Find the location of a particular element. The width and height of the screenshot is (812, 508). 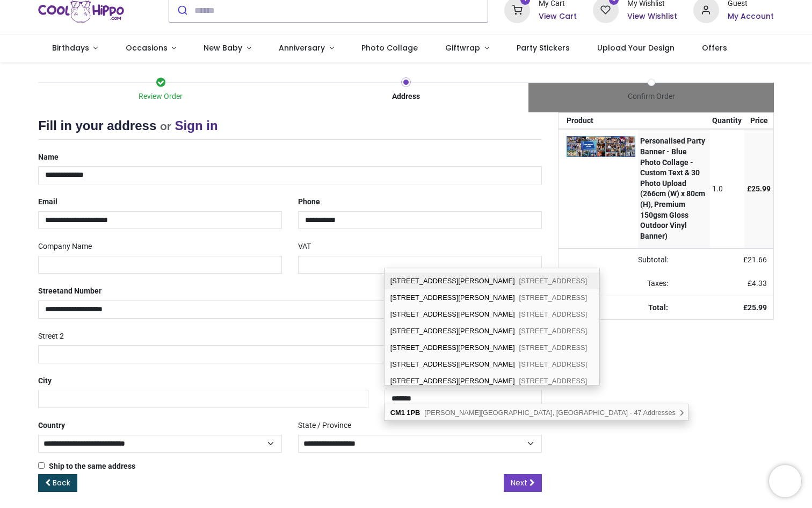

a: View Wishlist is located at coordinates (652, 16).